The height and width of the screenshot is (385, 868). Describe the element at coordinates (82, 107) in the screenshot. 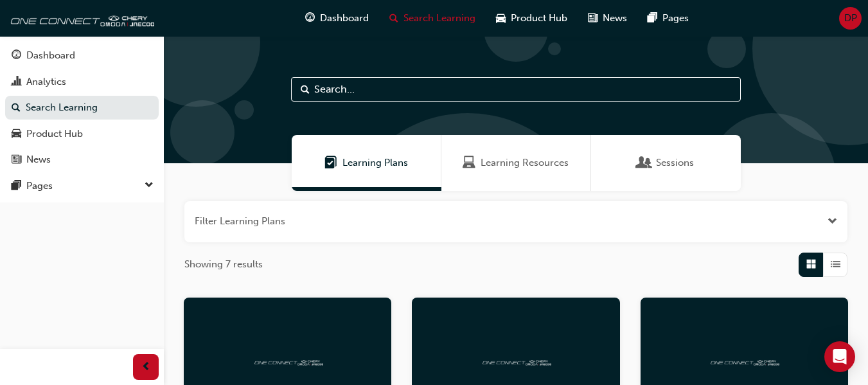

I see `button: DashboardAnalyticsSearch LearningProduct HubNews` at that location.